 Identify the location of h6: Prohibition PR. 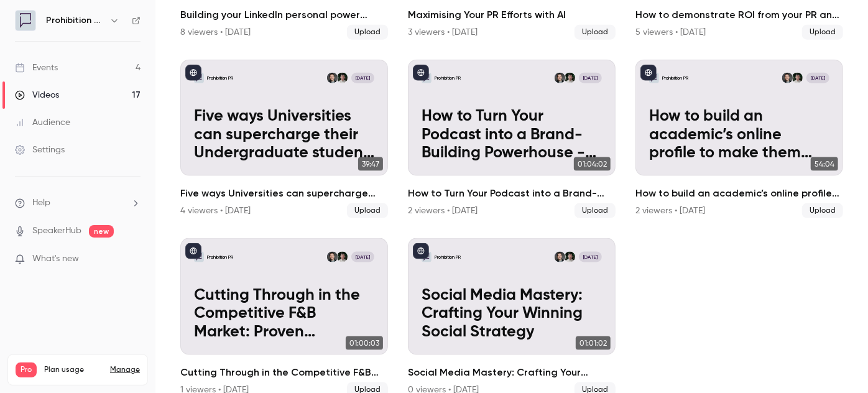
(76, 21).